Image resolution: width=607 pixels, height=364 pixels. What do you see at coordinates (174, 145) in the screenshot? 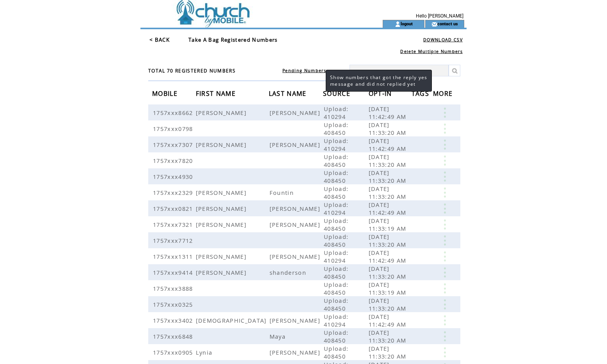
I see `span: 1757xxx7307` at bounding box center [174, 145].